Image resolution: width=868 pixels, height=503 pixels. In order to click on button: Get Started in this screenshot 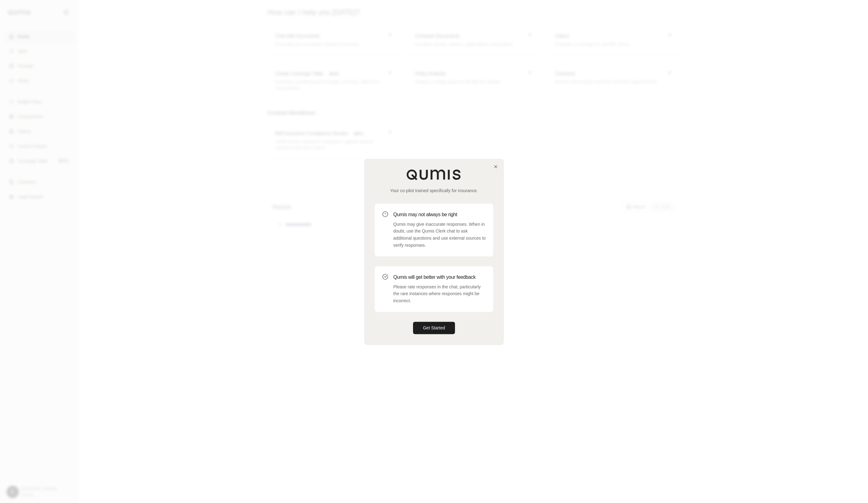, I will do `click(434, 328)`.